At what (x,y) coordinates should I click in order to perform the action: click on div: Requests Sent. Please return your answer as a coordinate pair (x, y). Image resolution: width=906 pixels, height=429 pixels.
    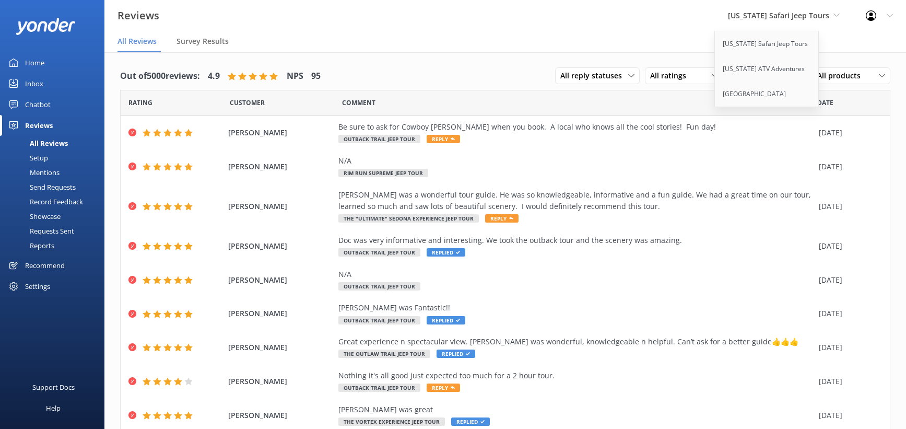
    Looking at the image, I should click on (40, 231).